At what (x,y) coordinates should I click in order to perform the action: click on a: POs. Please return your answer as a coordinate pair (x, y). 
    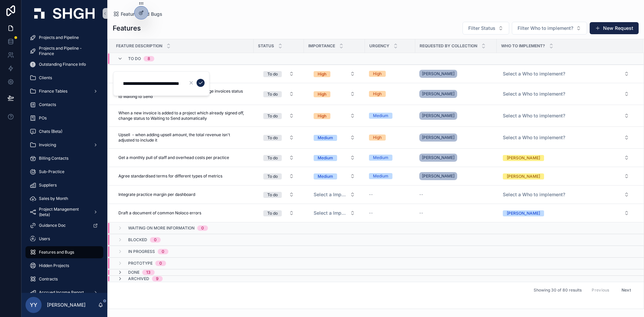
    Looking at the image, I should click on (65, 118).